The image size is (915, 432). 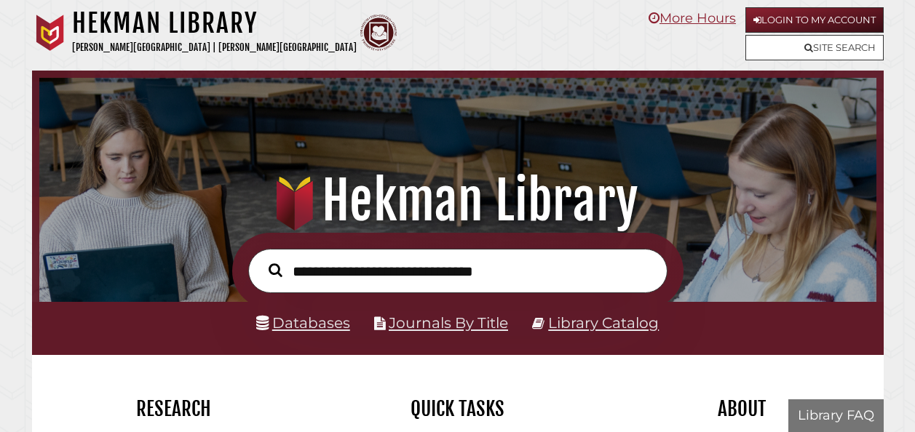 I want to click on a: Site Search, so click(x=814, y=47).